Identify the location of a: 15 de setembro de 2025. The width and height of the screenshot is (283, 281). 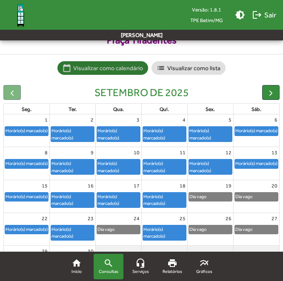
(45, 186).